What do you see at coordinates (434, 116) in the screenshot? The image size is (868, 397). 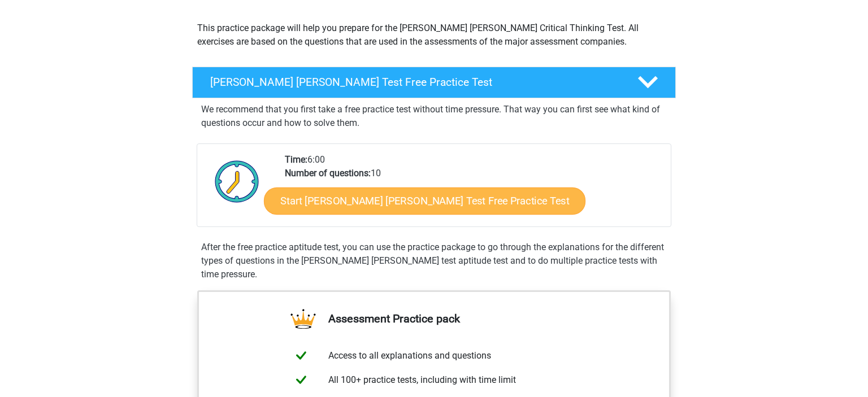 I see `p: We recommend that you first take a free practice test without time pressure. That way you can fir...` at bounding box center [434, 116].